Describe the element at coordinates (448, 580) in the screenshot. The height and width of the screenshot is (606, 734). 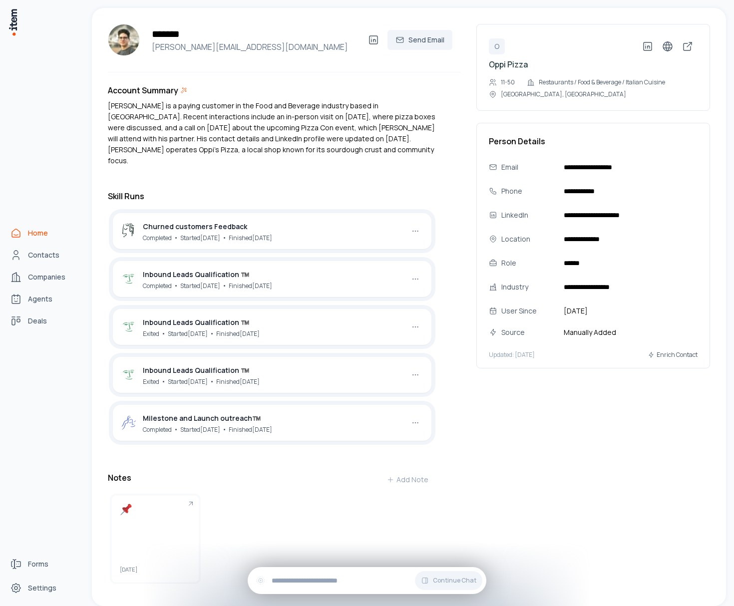
I see `button: Continue Chat` at that location.